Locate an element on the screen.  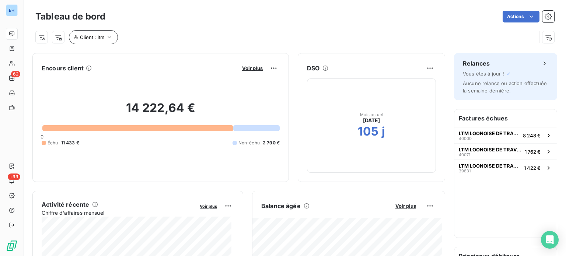
span: 1 762 € is located at coordinates (532, 152).